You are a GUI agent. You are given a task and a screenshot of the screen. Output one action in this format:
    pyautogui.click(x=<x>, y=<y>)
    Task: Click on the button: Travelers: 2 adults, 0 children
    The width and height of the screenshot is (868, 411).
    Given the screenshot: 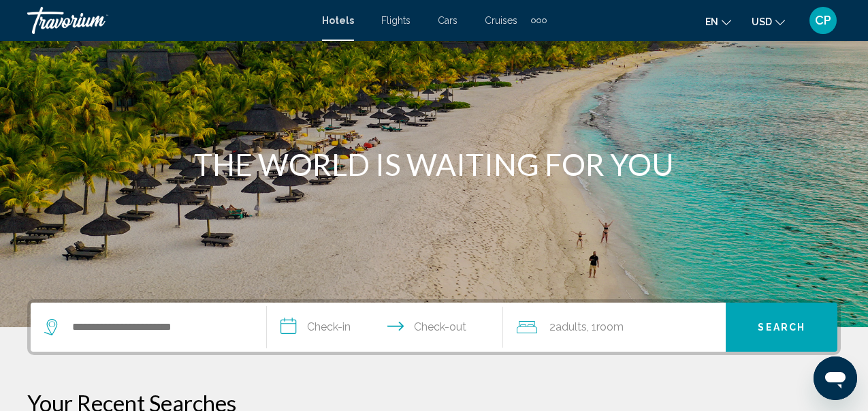 What is the action you would take?
    pyautogui.click(x=614, y=328)
    